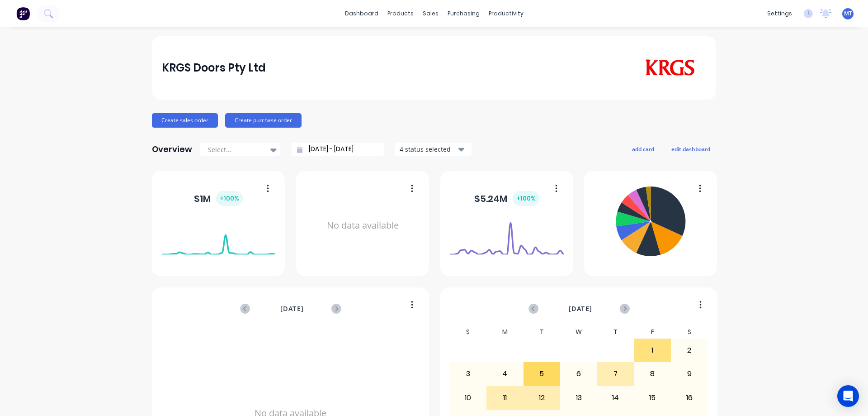 This screenshot has height=416, width=868. I want to click on img: Factory, so click(23, 14).